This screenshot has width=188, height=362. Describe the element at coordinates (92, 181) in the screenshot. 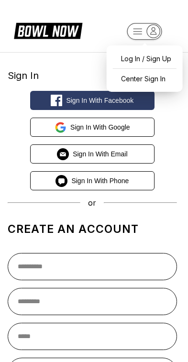

I see `button: Sign in with Phone` at that location.